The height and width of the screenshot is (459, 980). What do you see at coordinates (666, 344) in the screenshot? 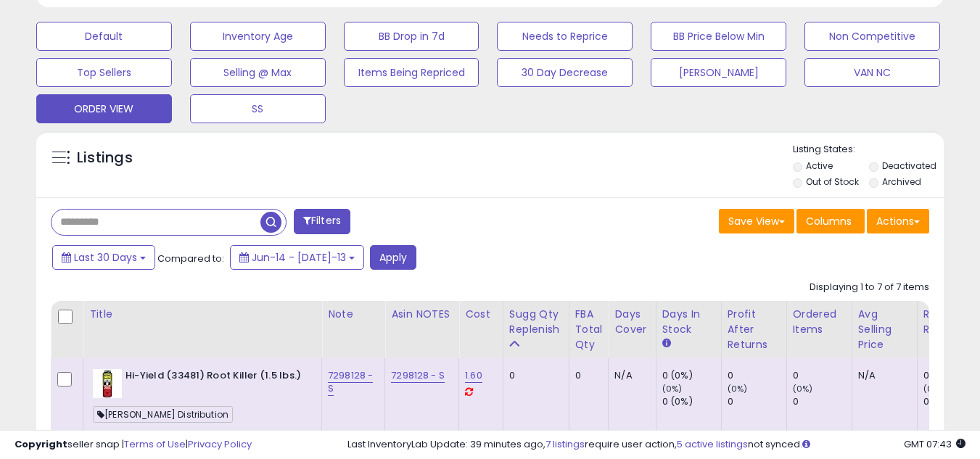
I see `small: Days In Stock.` at bounding box center [666, 344].